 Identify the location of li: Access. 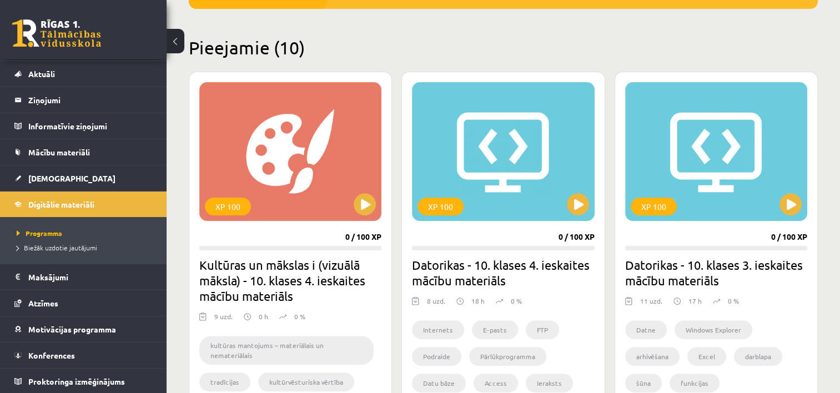
(496, 383).